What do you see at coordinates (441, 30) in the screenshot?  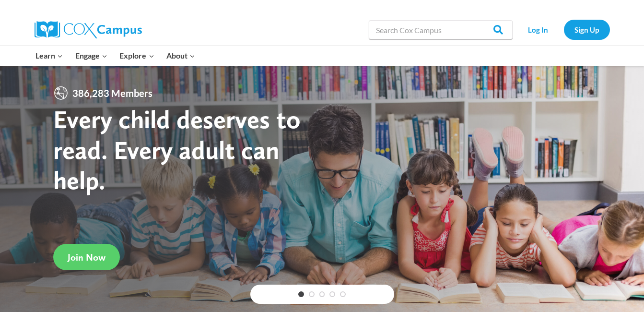 I see `input: Search Cox Campus` at bounding box center [441, 30].